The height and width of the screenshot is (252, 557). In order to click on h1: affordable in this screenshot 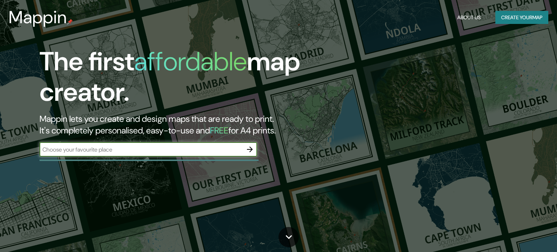, I will do `click(190, 61)`.